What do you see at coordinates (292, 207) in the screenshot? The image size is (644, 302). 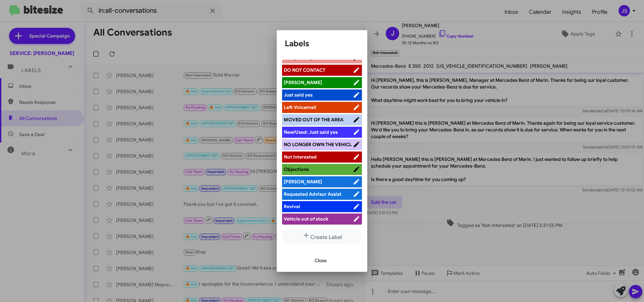 I see `span: Revival` at bounding box center [292, 207].